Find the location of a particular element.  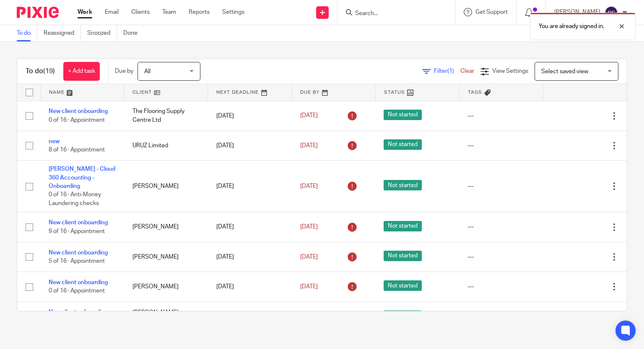

span: (19) is located at coordinates (49, 71).